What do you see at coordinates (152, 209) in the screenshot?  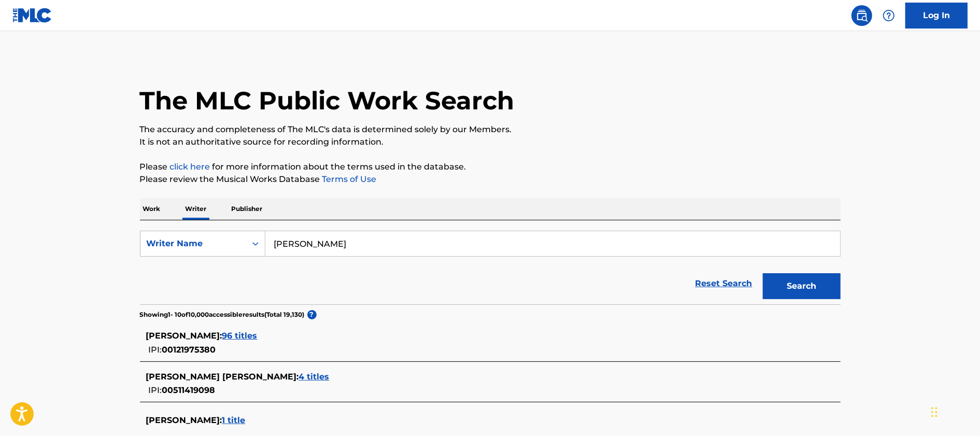 I see `p: Work` at bounding box center [152, 209].